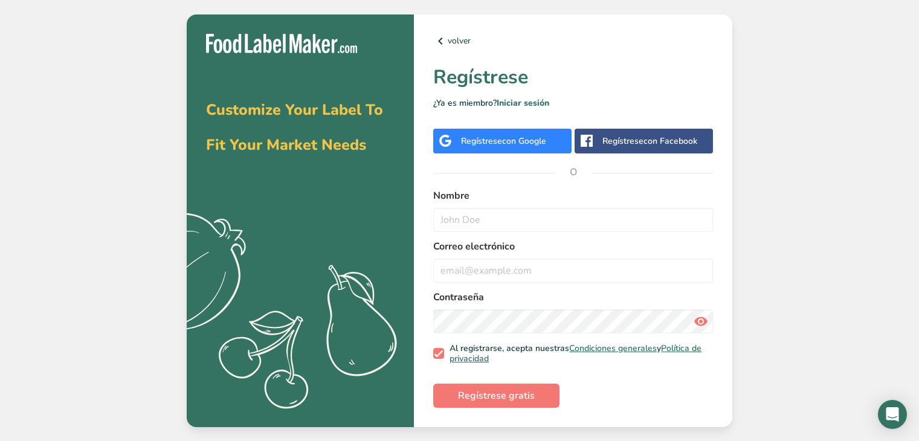 The image size is (919, 441). Describe the element at coordinates (573, 196) in the screenshot. I see `label: Nombre` at that location.